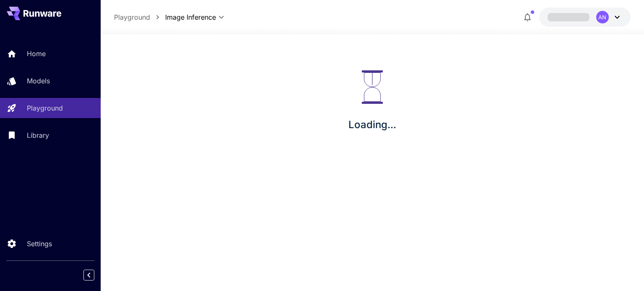 The width and height of the screenshot is (644, 291). Describe the element at coordinates (140, 17) in the screenshot. I see `nav: breadcrumb` at that location.